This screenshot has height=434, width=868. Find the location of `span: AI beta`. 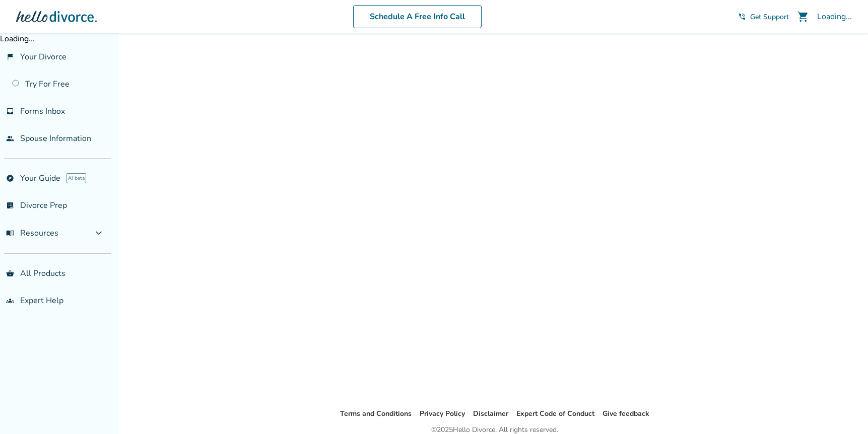

span: AI beta is located at coordinates (76, 178).